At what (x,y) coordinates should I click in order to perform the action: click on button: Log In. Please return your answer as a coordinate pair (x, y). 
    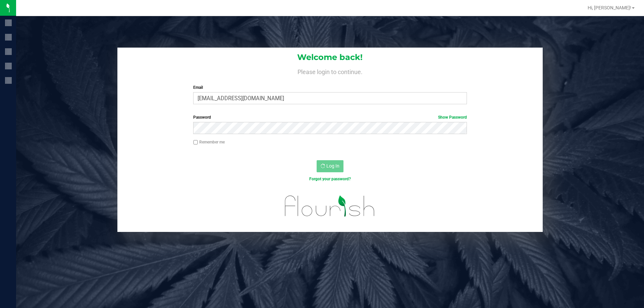
    Looking at the image, I should click on (330, 166).